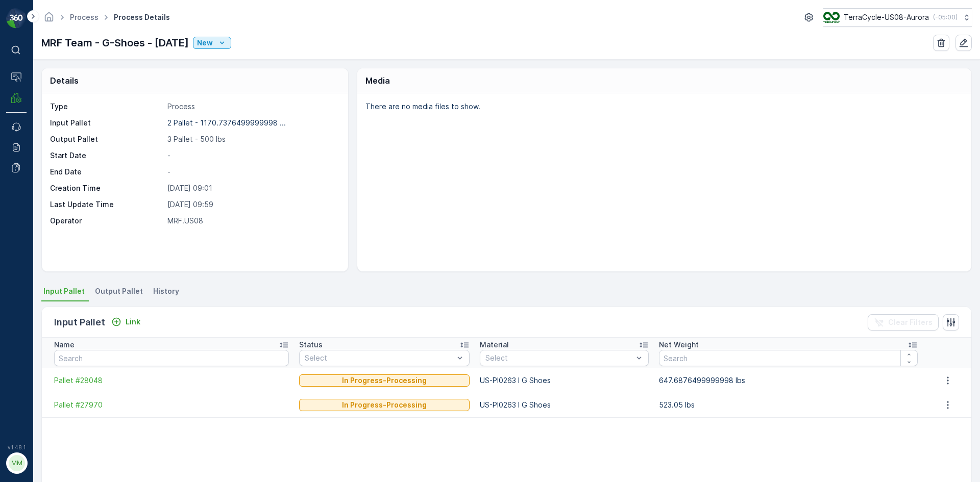 The height and width of the screenshot is (482, 980). Describe the element at coordinates (252, 139) in the screenshot. I see `p: 3 Pallet - 500 lbs` at that location.